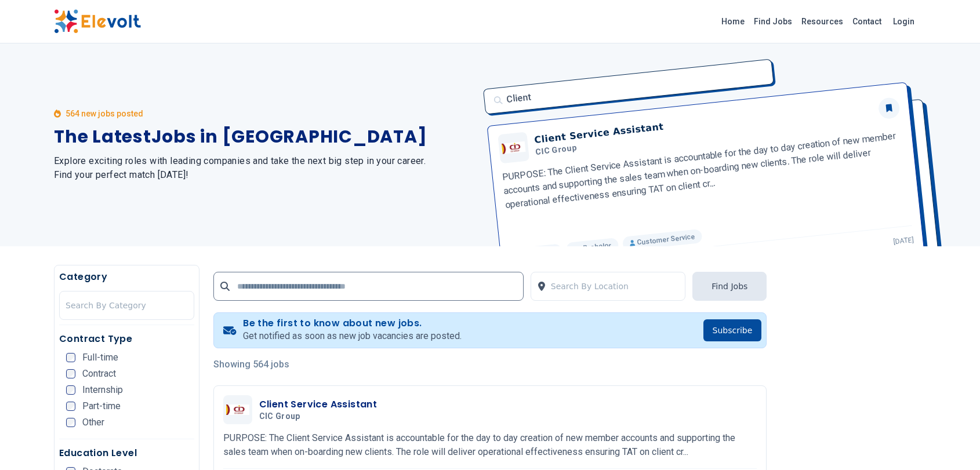 This screenshot has width=980, height=470. Describe the element at coordinates (126, 453) in the screenshot. I see `h5: Education Level` at that location.